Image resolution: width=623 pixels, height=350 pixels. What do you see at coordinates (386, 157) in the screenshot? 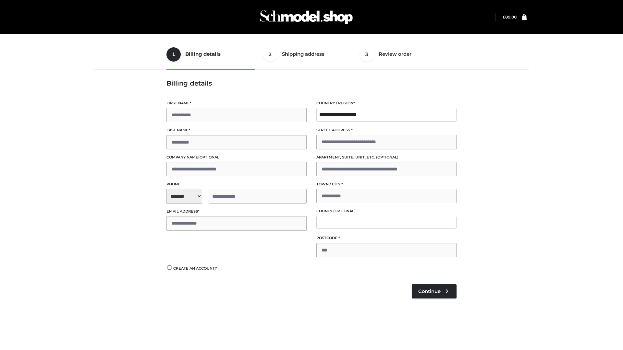
I see `label: Apartment, suite, unit, etc.` at bounding box center [386, 157].